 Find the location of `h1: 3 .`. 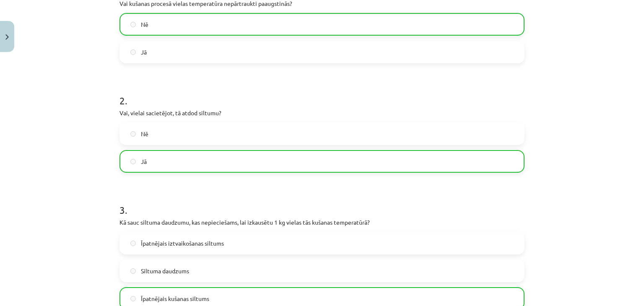

h1: 3 . is located at coordinates (322, 202).